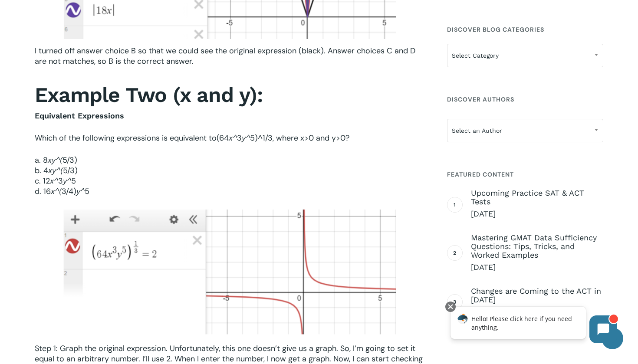 This screenshot has width=638, height=364. What do you see at coordinates (69, 191) in the screenshot?
I see `span: 3/4)` at bounding box center [69, 191].